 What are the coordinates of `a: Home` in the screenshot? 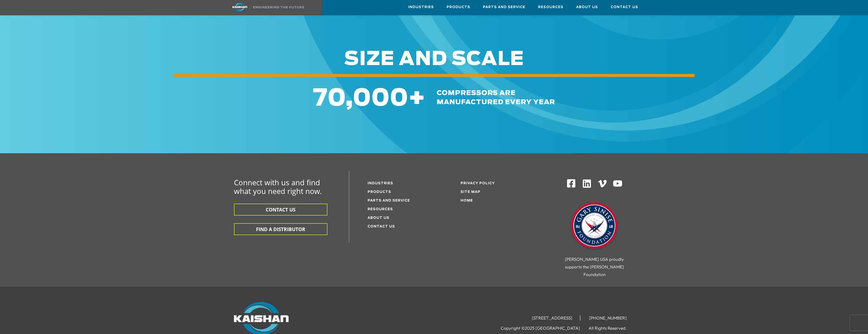 It's located at (466, 200).